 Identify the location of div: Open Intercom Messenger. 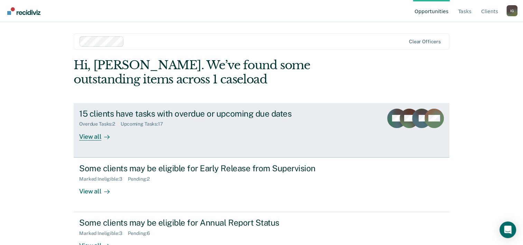
(508, 229).